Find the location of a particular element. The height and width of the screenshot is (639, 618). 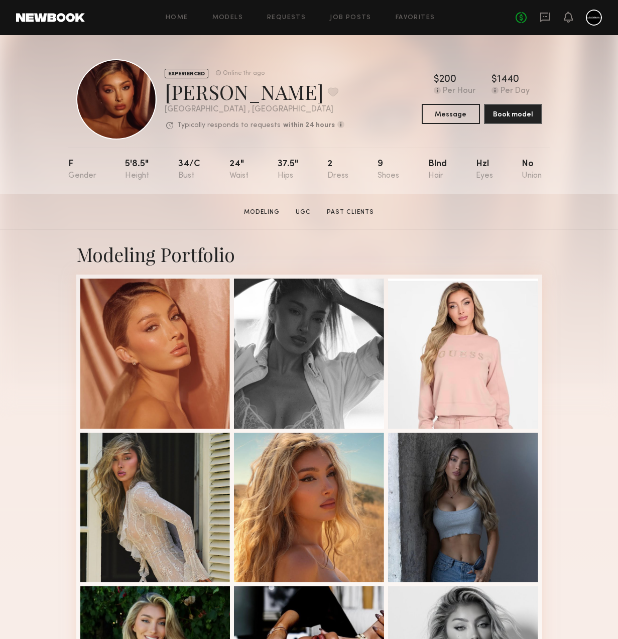

div: 34/c is located at coordinates (189, 170).